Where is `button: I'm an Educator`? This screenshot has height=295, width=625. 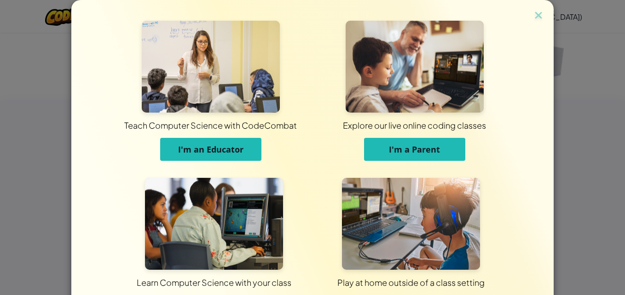
button: I'm an Educator is located at coordinates (211, 150).